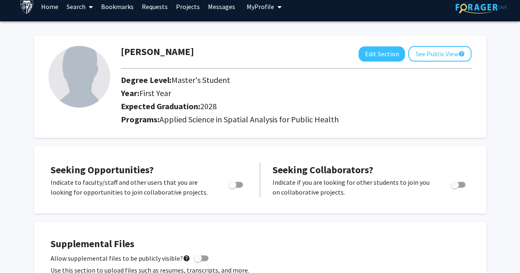  Describe the element at coordinates (200, 80) in the screenshot. I see `span: Master's Student` at that location.